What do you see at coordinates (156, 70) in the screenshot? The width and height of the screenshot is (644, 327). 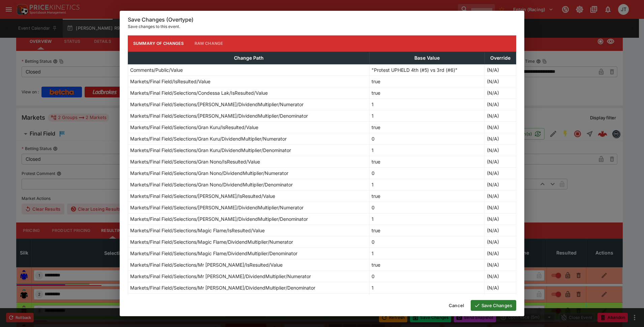 I see `p: Comments/Public/Value` at bounding box center [156, 70].